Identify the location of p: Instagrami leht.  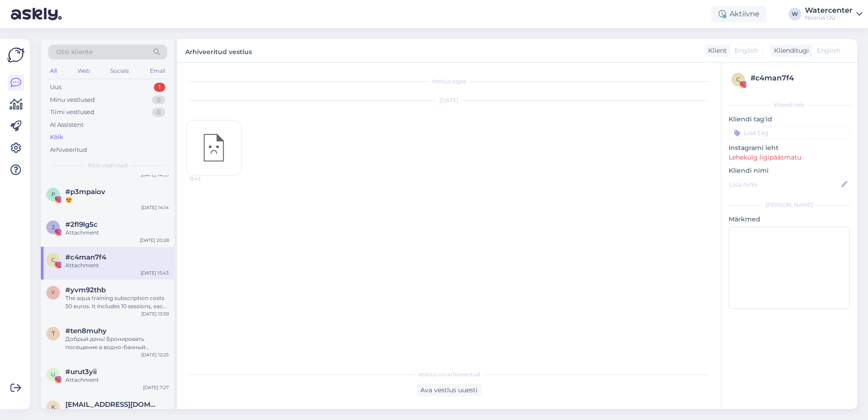
(789, 147).